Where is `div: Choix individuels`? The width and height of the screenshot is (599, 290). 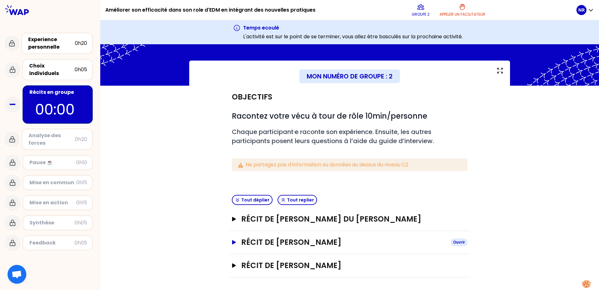
div: Choix individuels is located at coordinates (52, 70).